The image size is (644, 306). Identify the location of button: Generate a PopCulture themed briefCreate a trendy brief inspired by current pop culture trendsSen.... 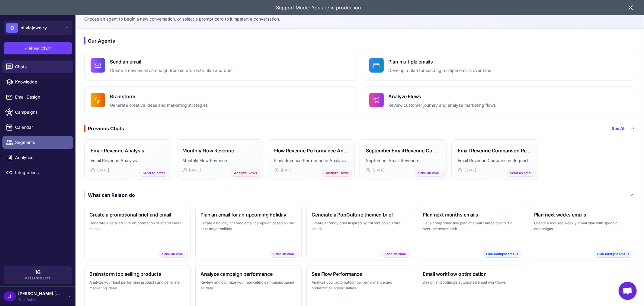
(359, 233).